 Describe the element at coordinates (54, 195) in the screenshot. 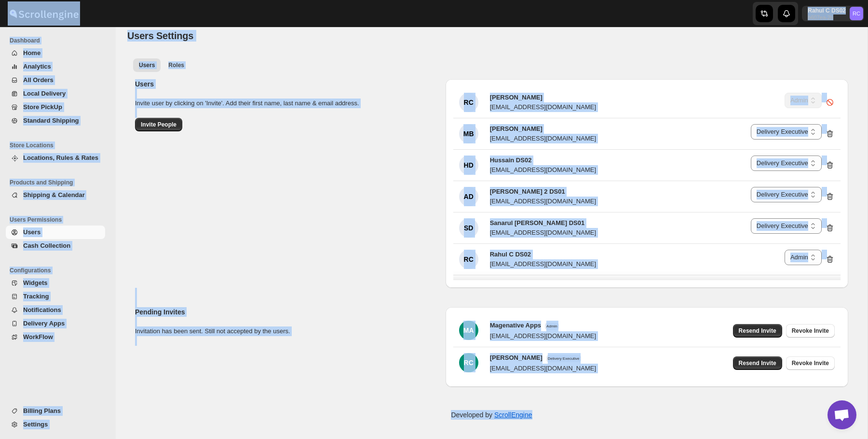

I see `span: Shipping & Calendar` at that location.